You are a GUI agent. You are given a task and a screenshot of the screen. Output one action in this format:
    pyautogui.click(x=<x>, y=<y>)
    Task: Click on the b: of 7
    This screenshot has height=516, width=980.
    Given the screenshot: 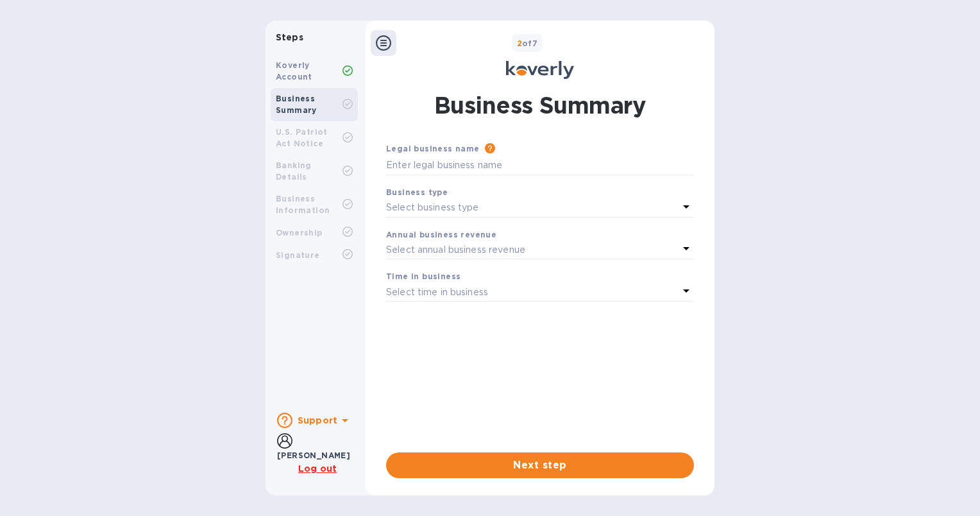 What is the action you would take?
    pyautogui.click(x=527, y=43)
    